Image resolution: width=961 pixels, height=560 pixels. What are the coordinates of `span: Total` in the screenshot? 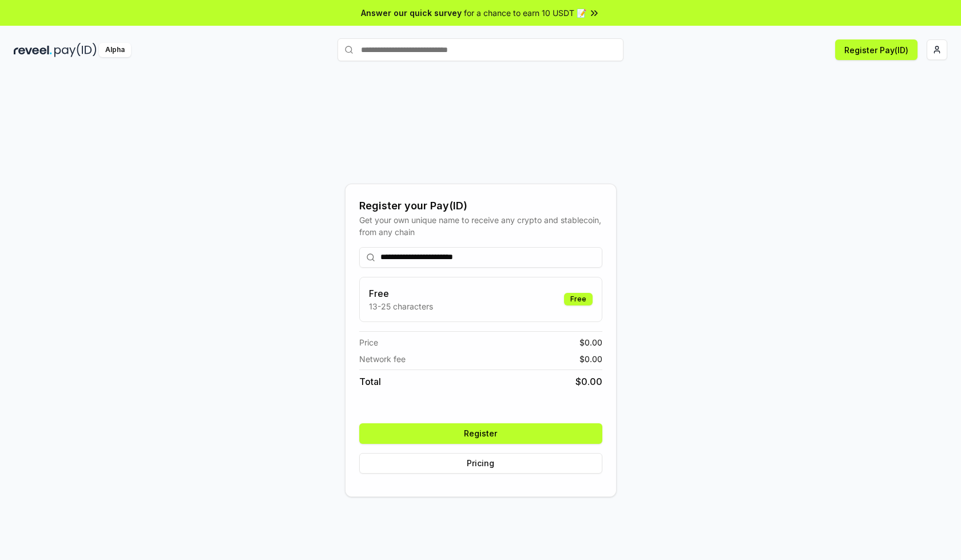 It's located at (370, 381).